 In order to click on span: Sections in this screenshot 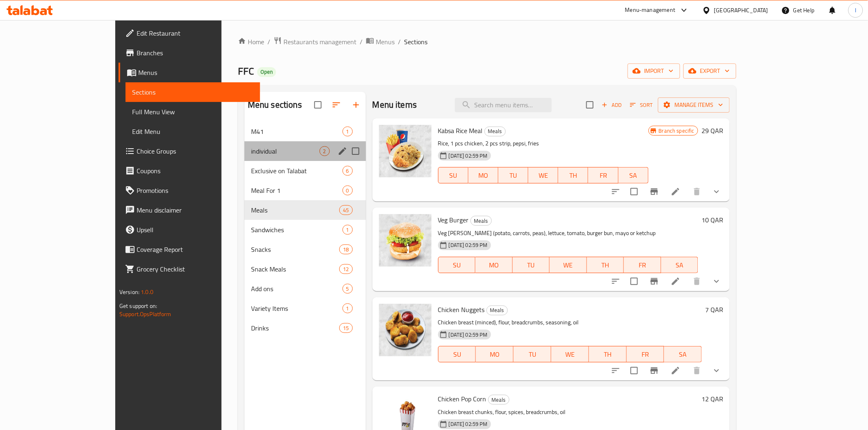, I will do `click(193, 92)`.